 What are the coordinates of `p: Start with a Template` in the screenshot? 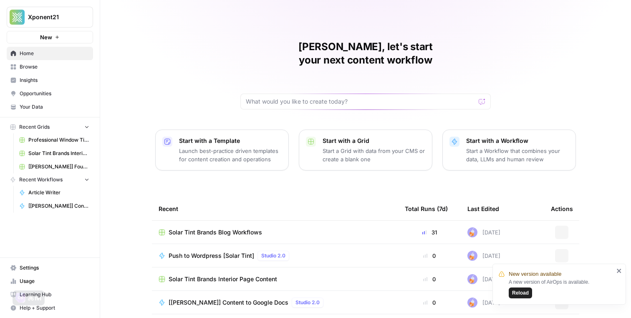 It's located at (230, 141).